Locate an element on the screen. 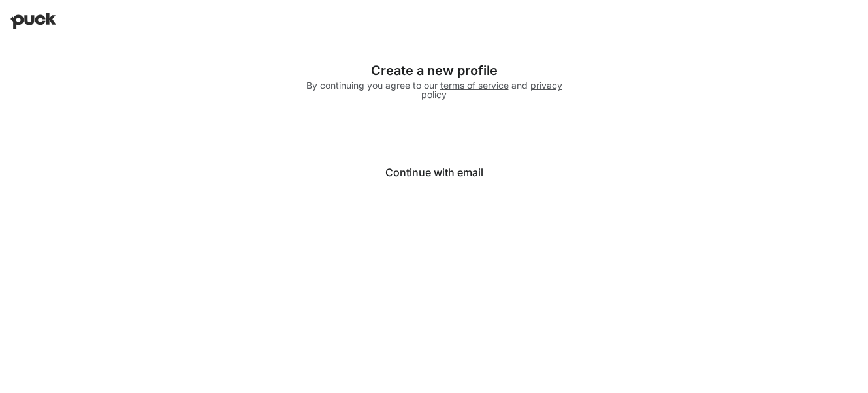  img: Puck home is located at coordinates (33, 21).